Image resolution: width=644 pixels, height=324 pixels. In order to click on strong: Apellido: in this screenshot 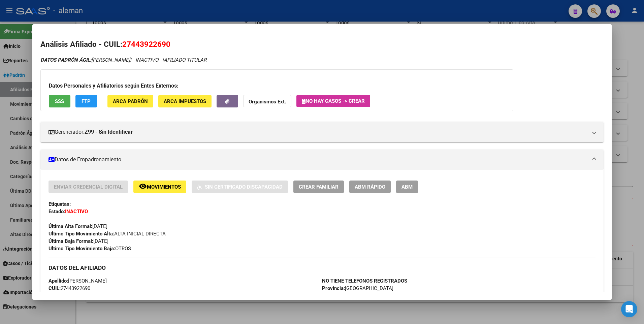, I will do `click(58, 281)`.